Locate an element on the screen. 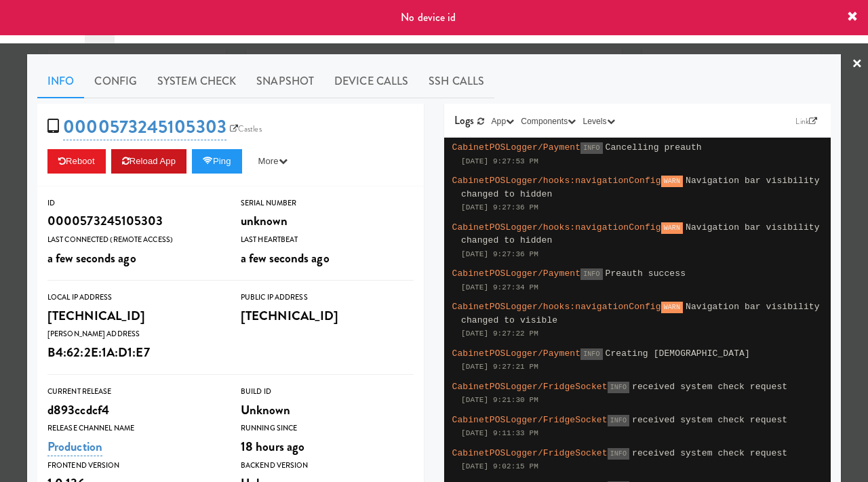  div: Last Connected (Remote Access) is located at coordinates (133, 240).